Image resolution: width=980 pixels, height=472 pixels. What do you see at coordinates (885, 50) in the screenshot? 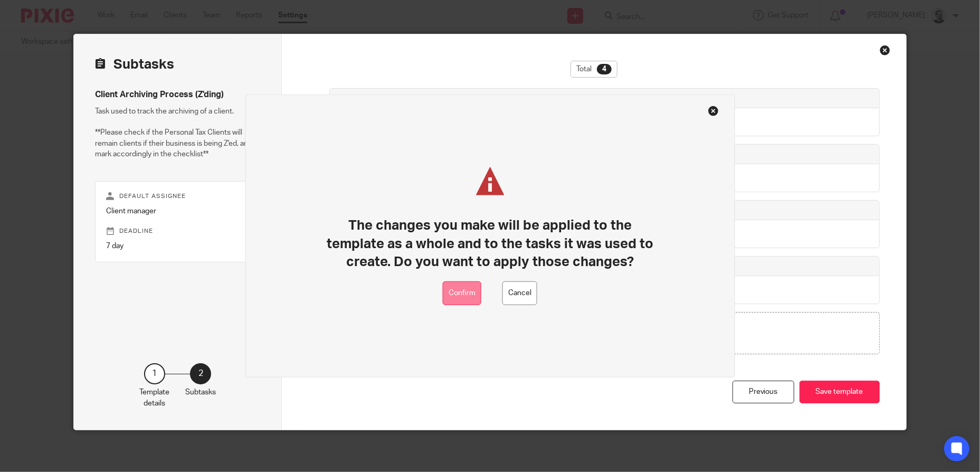
I see `div: Close this dialog window` at bounding box center [885, 50].